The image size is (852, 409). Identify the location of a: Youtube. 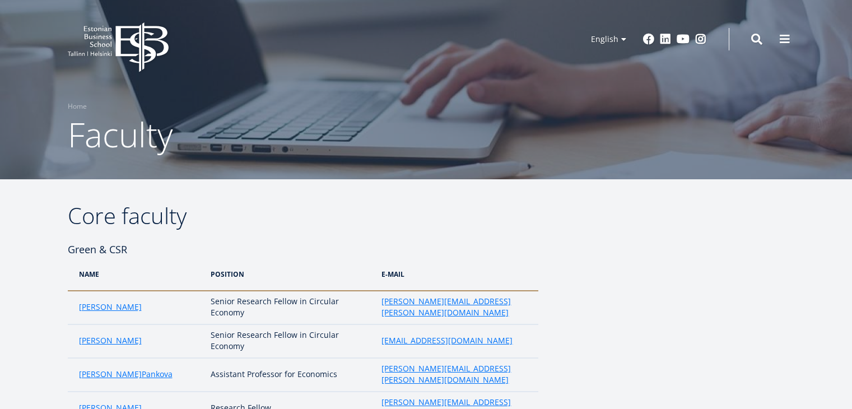
(683, 39).